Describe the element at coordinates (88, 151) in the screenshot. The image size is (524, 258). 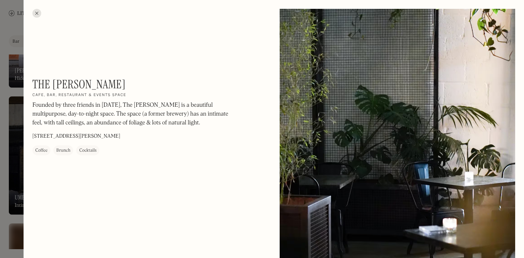
I see `div: Cocktails` at that location.